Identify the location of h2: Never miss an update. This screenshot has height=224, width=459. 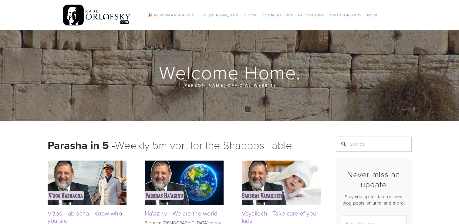
(373, 179).